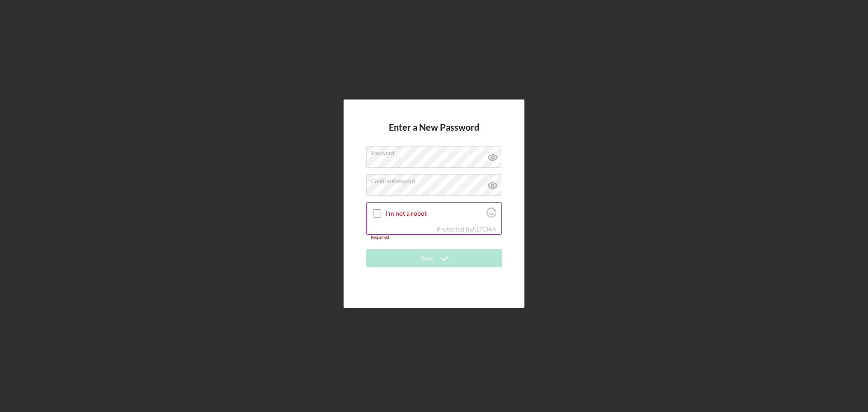 The image size is (868, 412). What do you see at coordinates (434, 258) in the screenshot?
I see `button: Save` at bounding box center [434, 258].